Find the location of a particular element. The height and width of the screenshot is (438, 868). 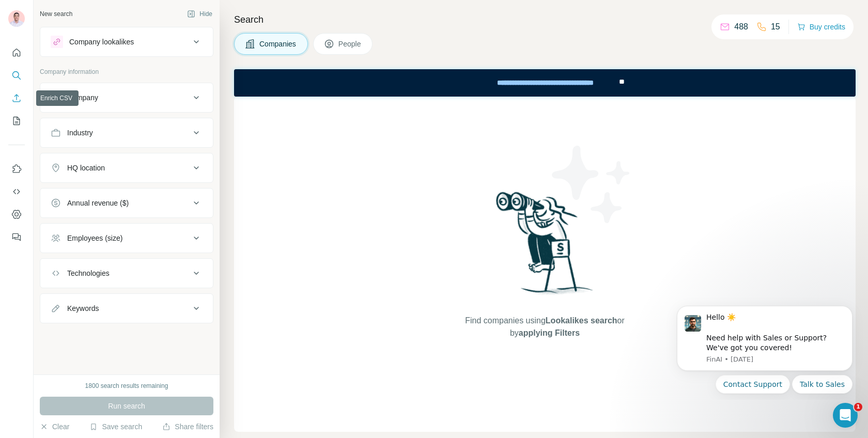

div: Company lookalikes is located at coordinates (101, 42).